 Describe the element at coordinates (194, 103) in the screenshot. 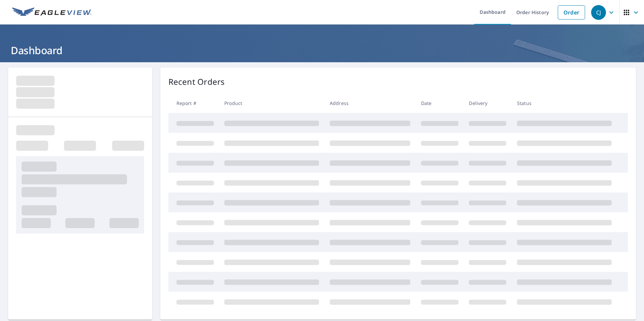

I see `th: Report #` at that location.